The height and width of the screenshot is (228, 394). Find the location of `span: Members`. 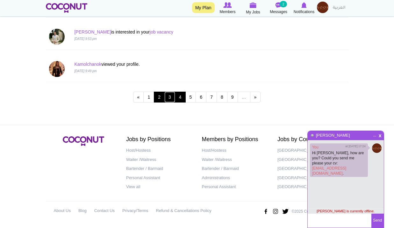

span: Members is located at coordinates (228, 12).